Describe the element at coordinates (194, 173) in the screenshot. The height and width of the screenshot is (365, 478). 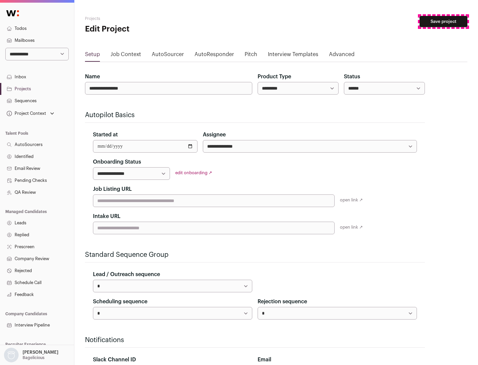
I see `a: edit onboarding ↗` at that location.